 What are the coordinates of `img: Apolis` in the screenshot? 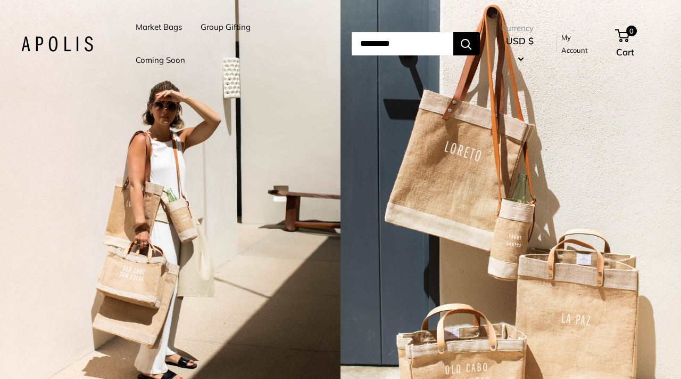 It's located at (57, 44).